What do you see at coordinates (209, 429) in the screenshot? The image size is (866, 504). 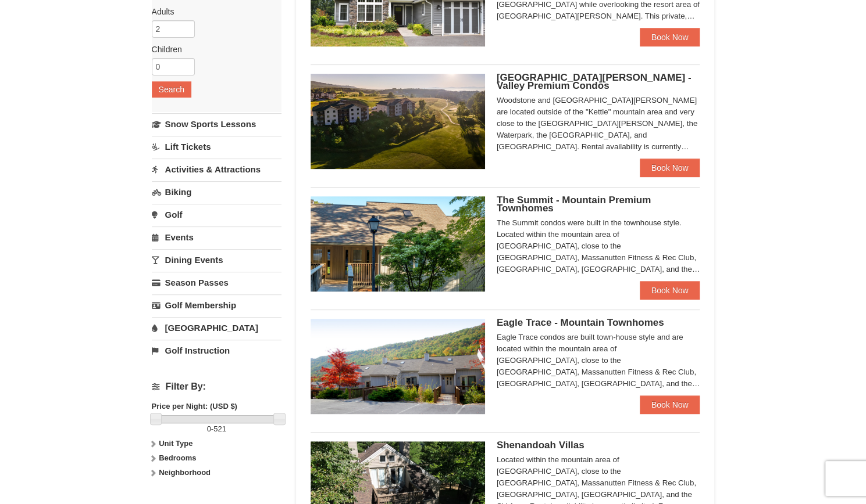 I see `span: 0` at bounding box center [209, 429].